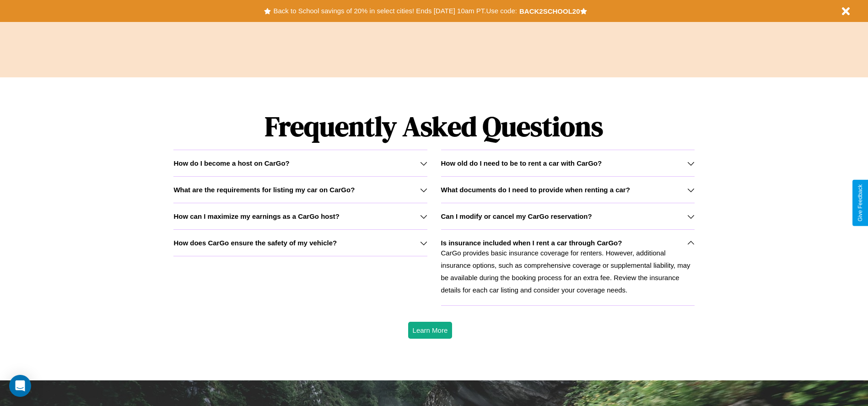  Describe the element at coordinates (522, 163) in the screenshot. I see `h3: How old do I need to be to rent a car with CarGo?` at that location.